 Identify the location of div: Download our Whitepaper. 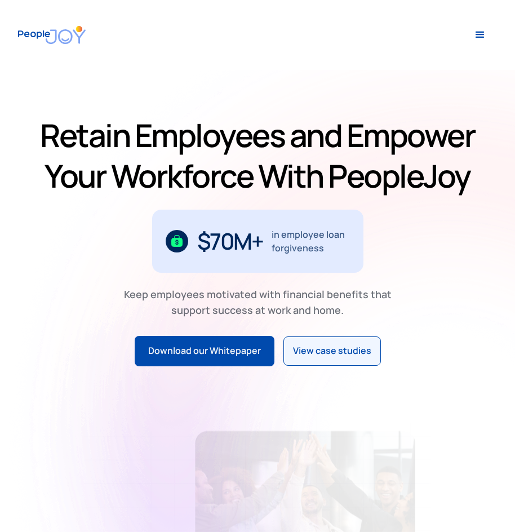
(205, 351).